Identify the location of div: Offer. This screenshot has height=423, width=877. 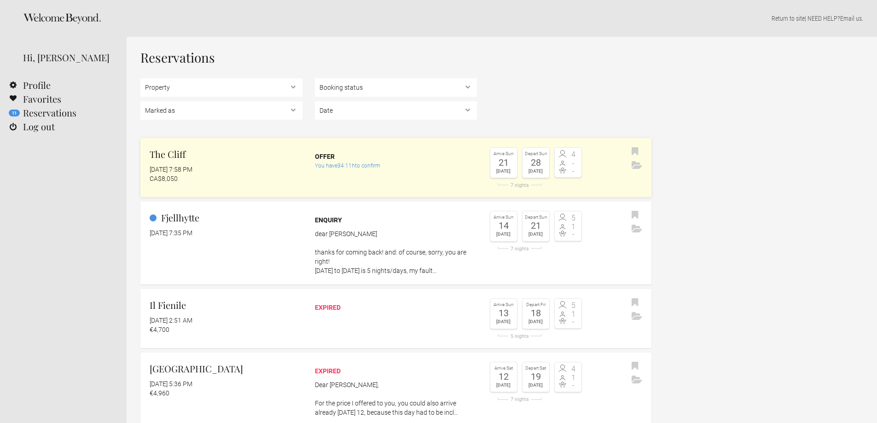
(396, 157).